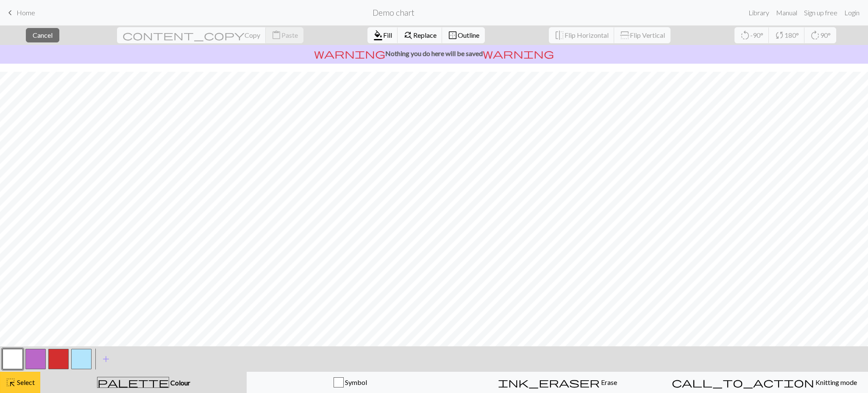  What do you see at coordinates (20, 12) in the screenshot?
I see `a: Home` at bounding box center [20, 12].